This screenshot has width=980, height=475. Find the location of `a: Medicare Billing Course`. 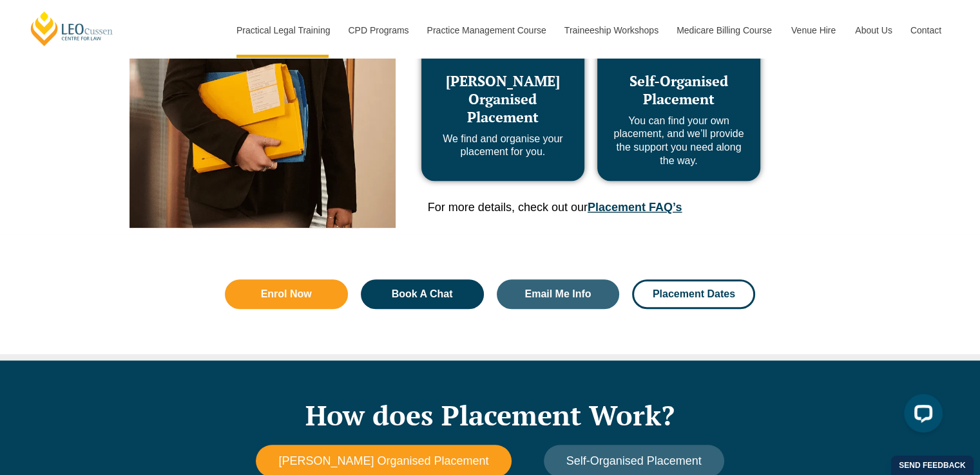

a: Medicare Billing Course is located at coordinates (724, 30).